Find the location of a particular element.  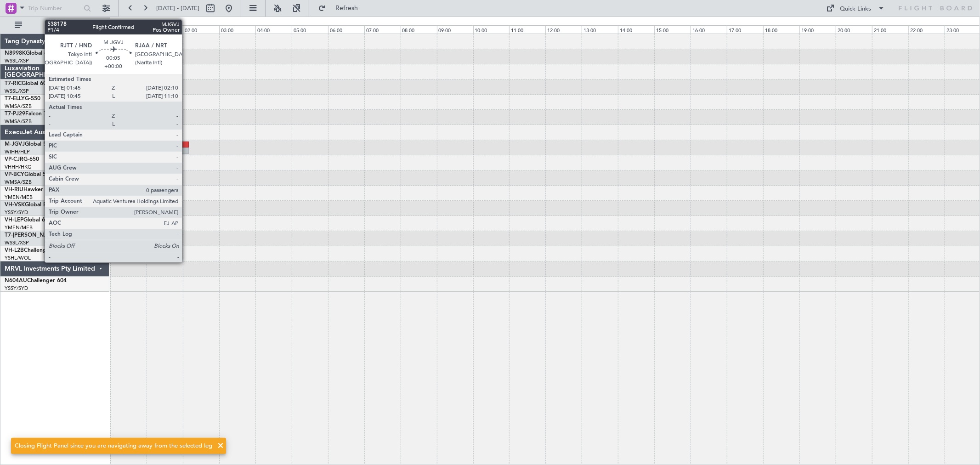

div: 21:00 is located at coordinates (889, 29).